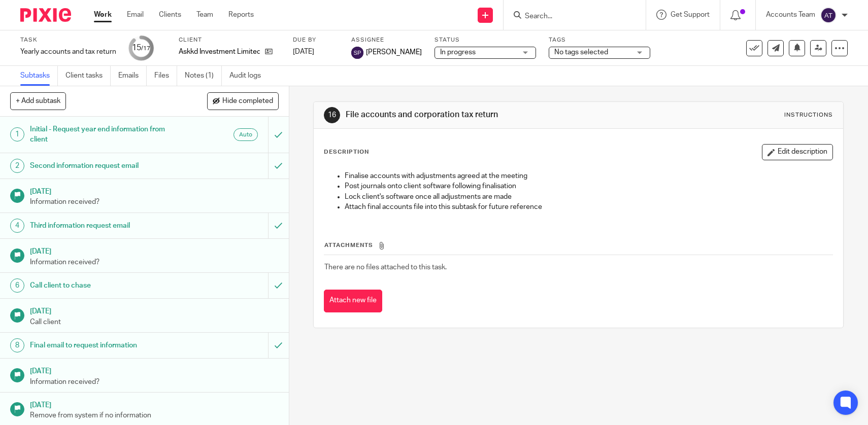 The width and height of the screenshot is (868, 425). What do you see at coordinates (458, 53) in the screenshot?
I see `span: In progress` at bounding box center [458, 53].